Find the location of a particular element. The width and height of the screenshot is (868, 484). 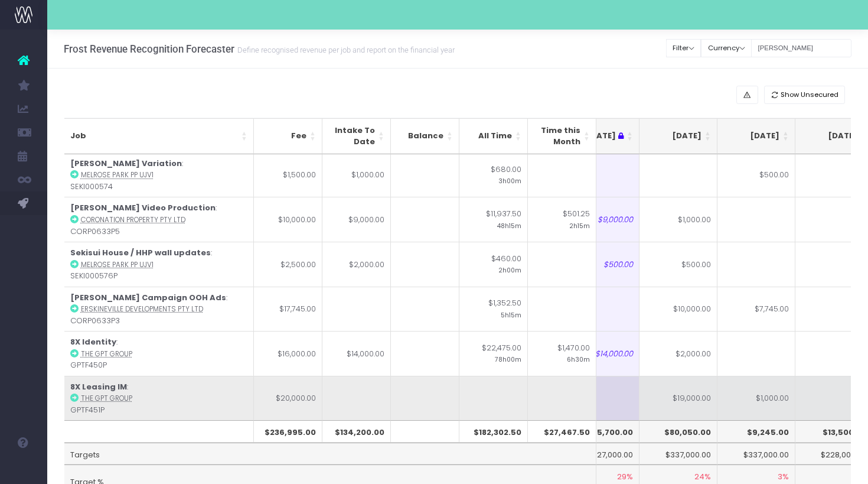

small: 2h15m is located at coordinates (579, 225).